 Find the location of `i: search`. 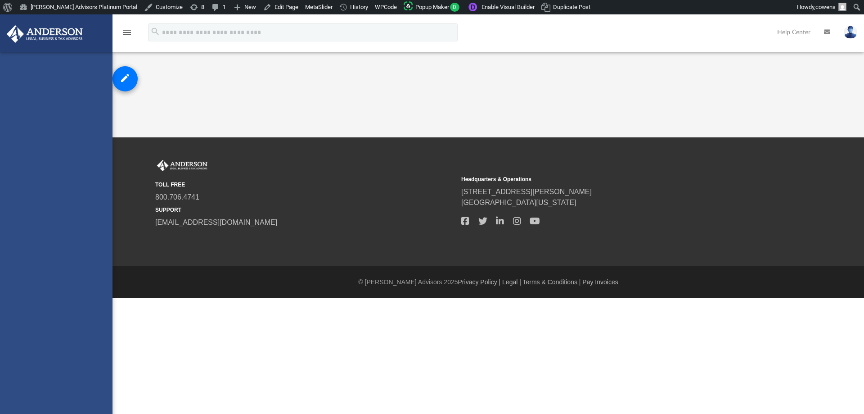

i: search is located at coordinates (155, 32).